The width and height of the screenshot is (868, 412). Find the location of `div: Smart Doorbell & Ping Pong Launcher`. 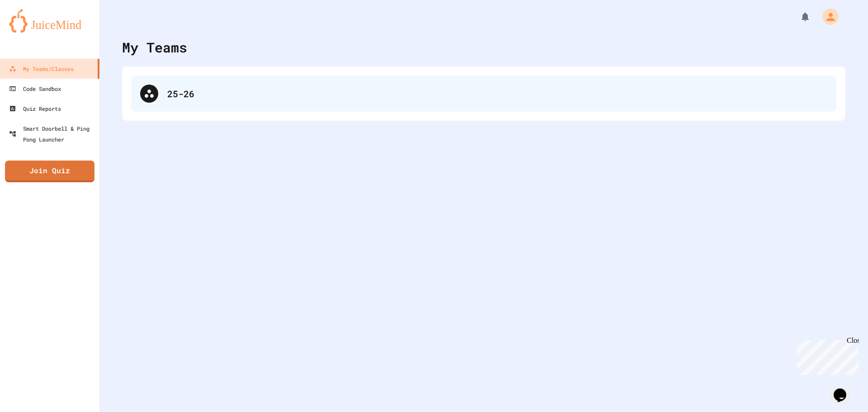

div: Smart Doorbell & Ping Pong Launcher is located at coordinates (52, 134).